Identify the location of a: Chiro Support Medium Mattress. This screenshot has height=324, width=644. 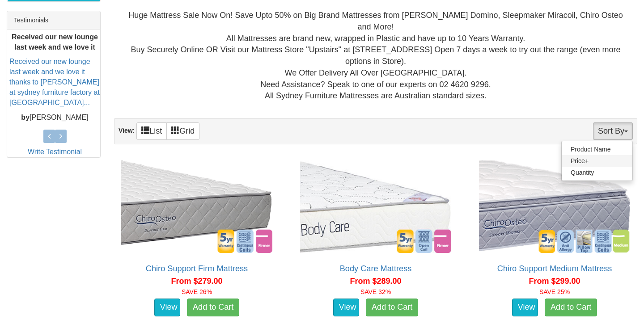
(555, 269).